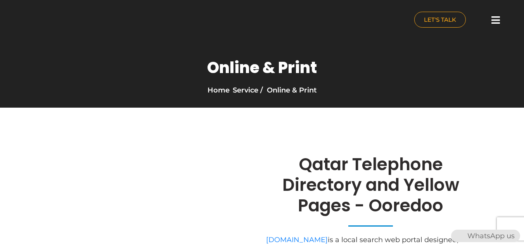 The width and height of the screenshot is (524, 246). What do you see at coordinates (262, 68) in the screenshot?
I see `h1: Online & Print` at bounding box center [262, 68].